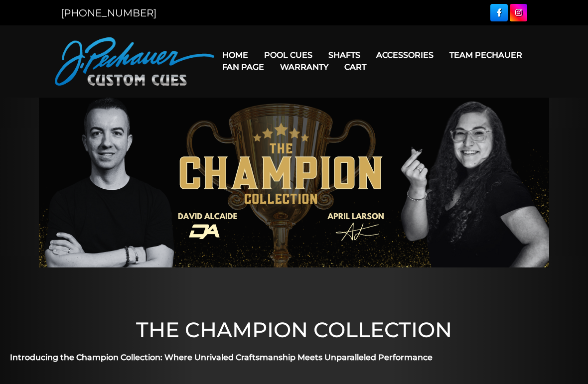  Describe the element at coordinates (288, 55) in the screenshot. I see `a: Pool Cues` at that location.